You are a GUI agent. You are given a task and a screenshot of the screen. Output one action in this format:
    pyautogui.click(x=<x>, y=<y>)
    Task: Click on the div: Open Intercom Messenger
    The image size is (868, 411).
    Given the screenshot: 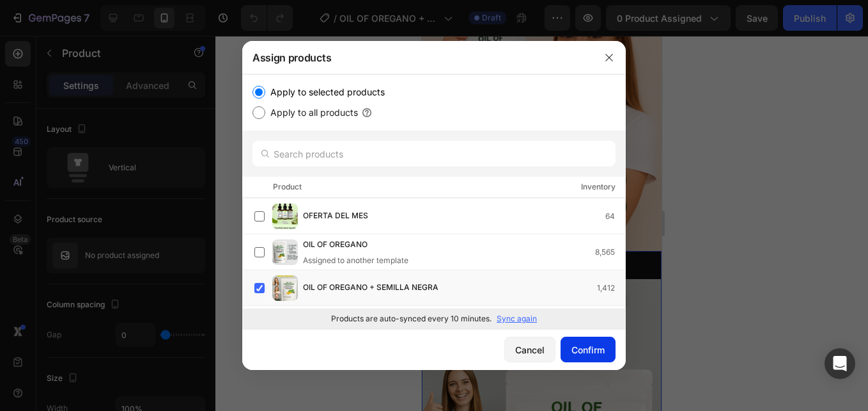 What is the action you would take?
    pyautogui.click(x=840, y=363)
    